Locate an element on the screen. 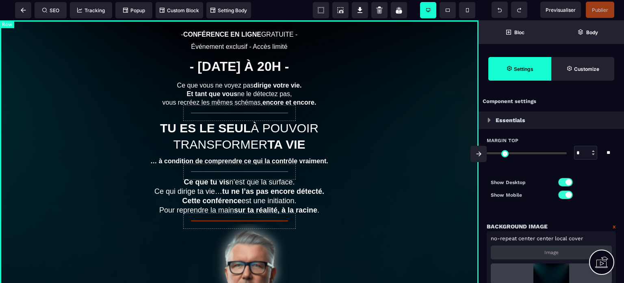  span: Previsualiser is located at coordinates (561, 10).